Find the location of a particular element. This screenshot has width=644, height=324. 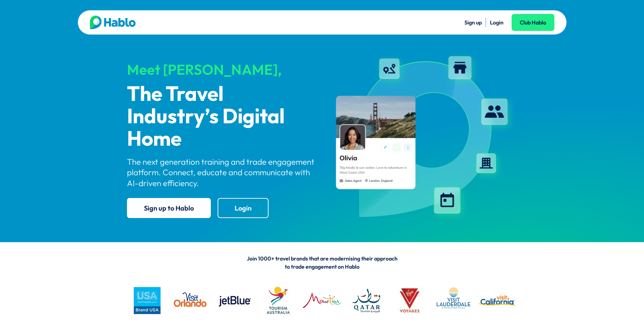

img: QATAR is located at coordinates (366, 300).